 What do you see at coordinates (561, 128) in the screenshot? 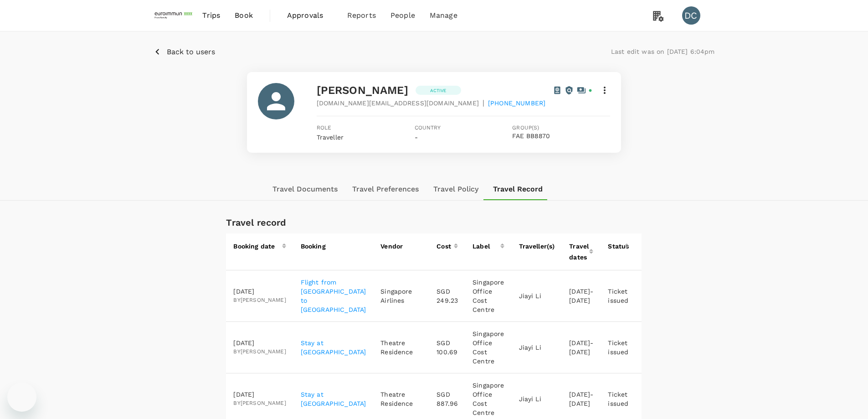
I see `span: Group(s)` at bounding box center [561, 128].